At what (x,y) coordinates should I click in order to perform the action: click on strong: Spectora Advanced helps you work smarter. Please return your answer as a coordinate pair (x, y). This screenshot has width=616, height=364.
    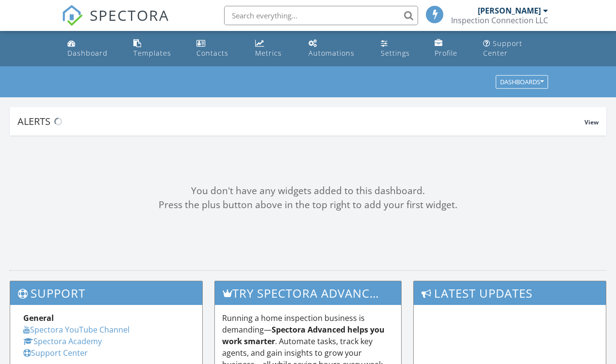
    Looking at the image, I should click on (303, 336).